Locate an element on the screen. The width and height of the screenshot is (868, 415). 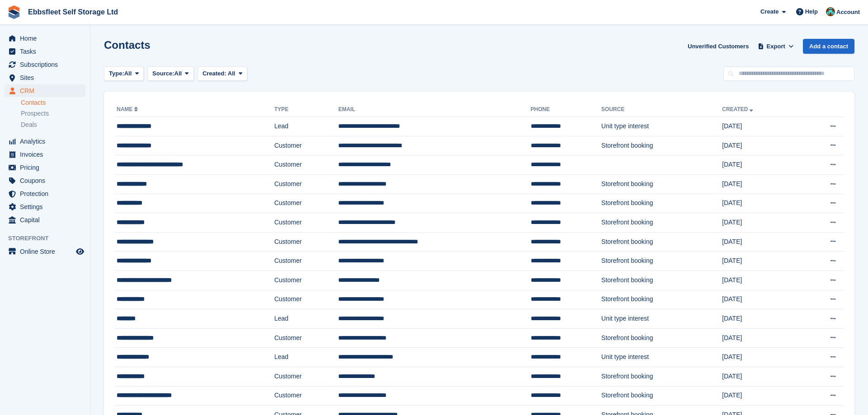
span: Create is located at coordinates (769, 11).